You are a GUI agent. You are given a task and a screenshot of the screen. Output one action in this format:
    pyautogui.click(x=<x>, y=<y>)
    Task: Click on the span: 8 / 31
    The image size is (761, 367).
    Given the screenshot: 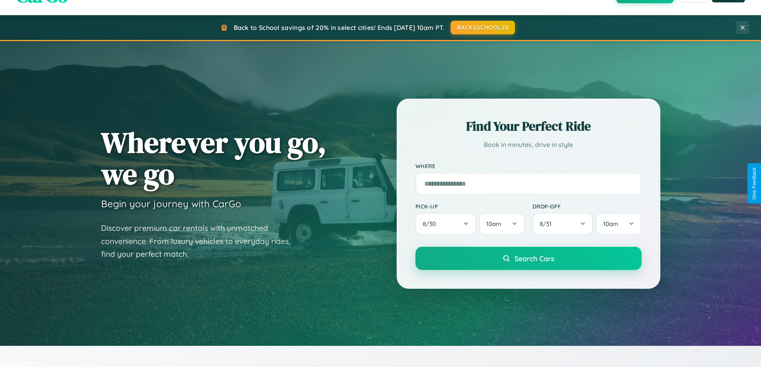 What is the action you would take?
    pyautogui.click(x=548, y=224)
    